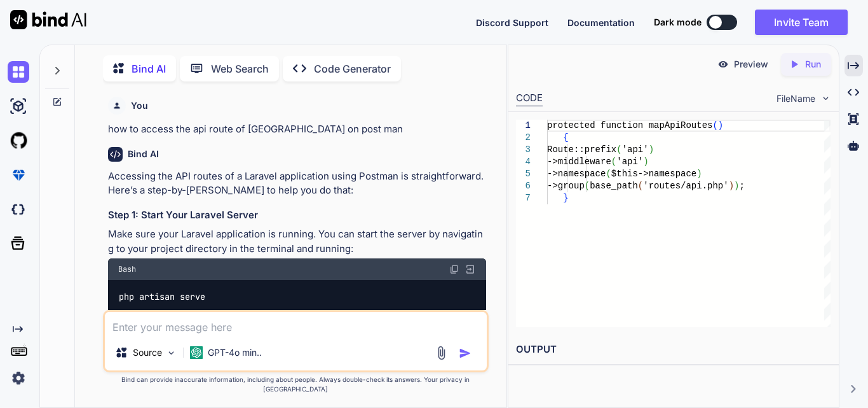 The width and height of the screenshot is (868, 408). Describe the element at coordinates (512, 22) in the screenshot. I see `span: Discord Support` at that location.